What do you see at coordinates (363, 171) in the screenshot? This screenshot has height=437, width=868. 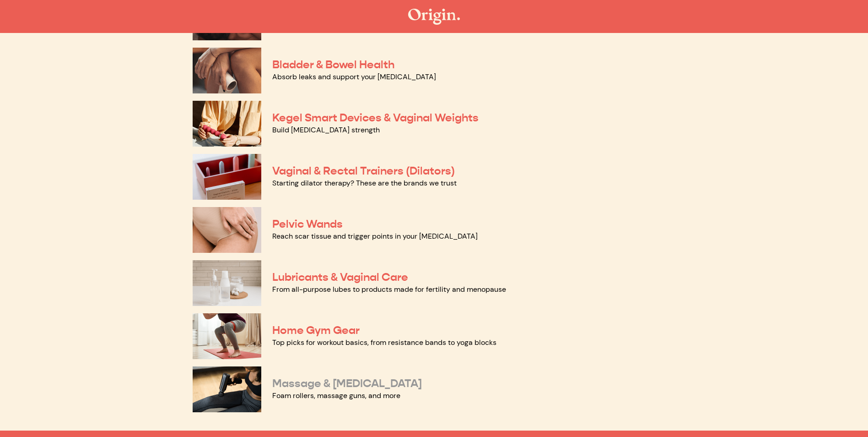 I see `a: Vaginal & Rectal Trainers (Dilators)` at bounding box center [363, 171].